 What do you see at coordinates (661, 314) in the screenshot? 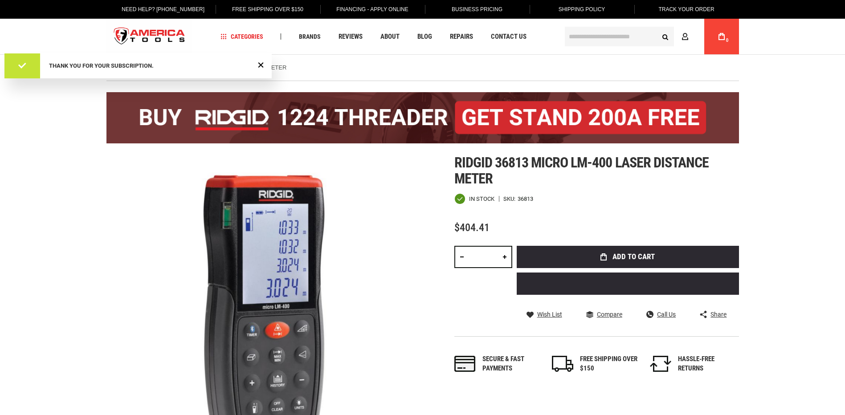
I see `a: Call Us` at bounding box center [661, 314].